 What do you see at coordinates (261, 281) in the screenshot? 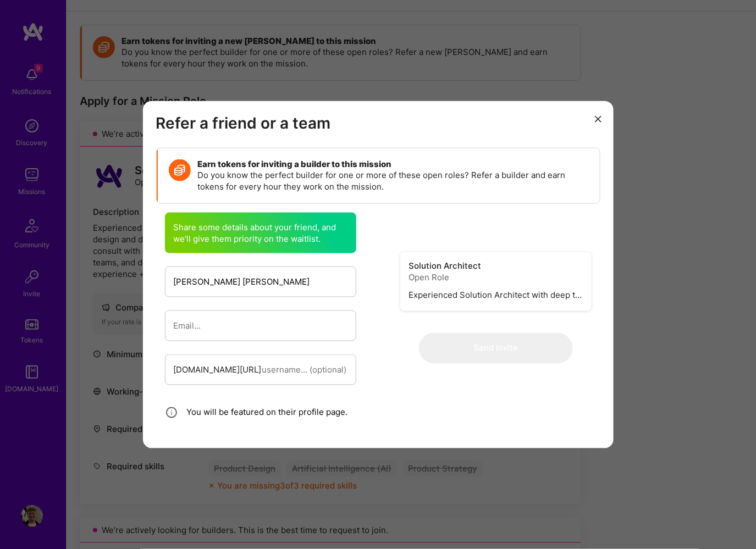
I see `input: Full name...` at bounding box center [261, 281].